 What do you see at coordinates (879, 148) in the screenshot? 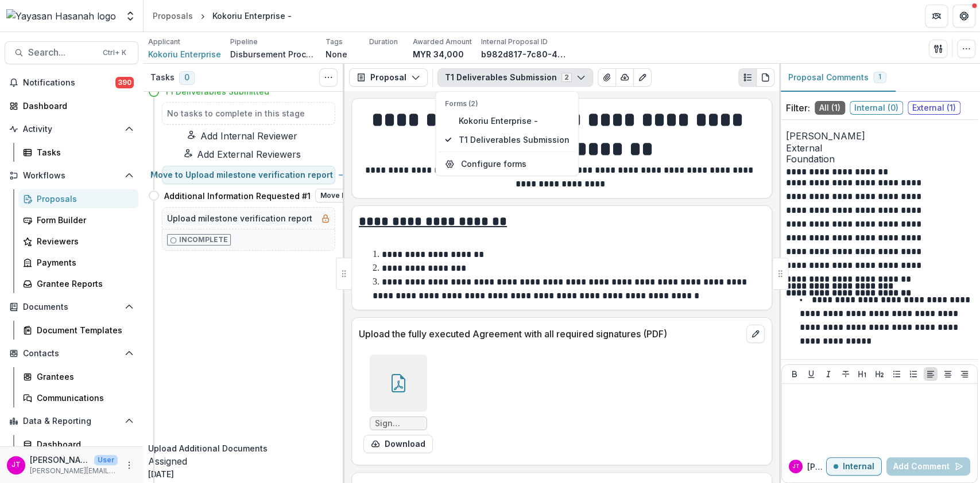
I see `span: External` at bounding box center [879, 148].